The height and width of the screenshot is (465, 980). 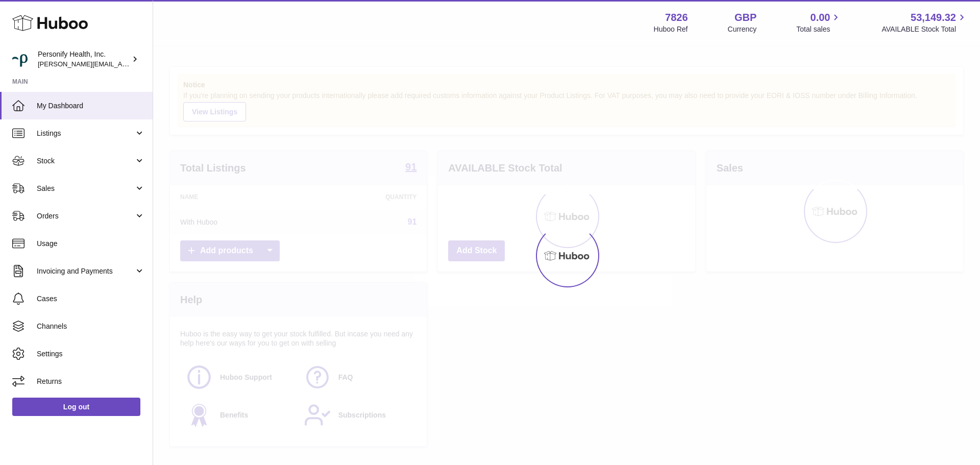 I want to click on span: Settings, so click(x=91, y=354).